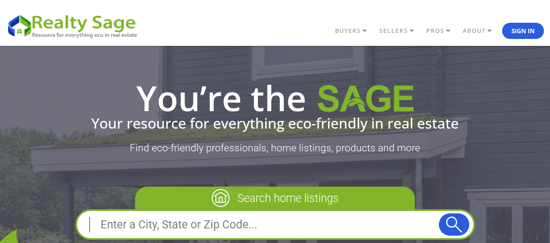 The width and height of the screenshot is (550, 243). Describe the element at coordinates (401, 31) in the screenshot. I see `a: SELLERS` at that location.